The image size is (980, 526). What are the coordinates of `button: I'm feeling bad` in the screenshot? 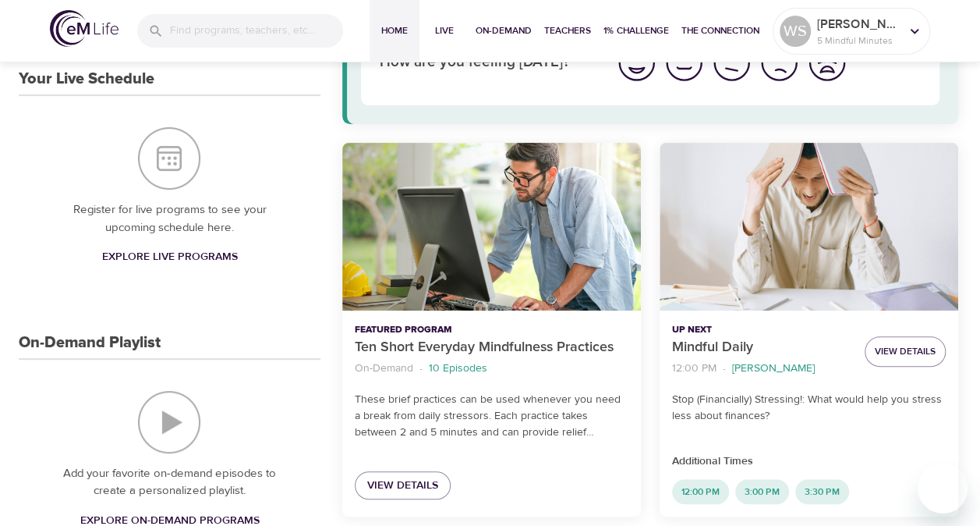 It's located at (779, 62).